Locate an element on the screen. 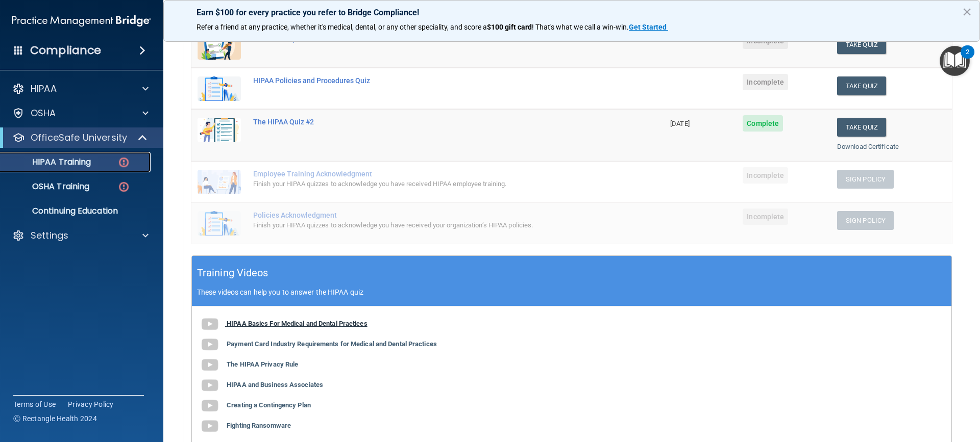  p: OSHA is located at coordinates (43, 113).